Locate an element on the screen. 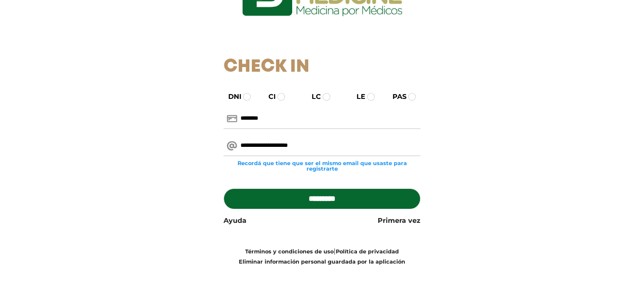 Image resolution: width=644 pixels, height=295 pixels. a: Primera vez is located at coordinates (399, 220).